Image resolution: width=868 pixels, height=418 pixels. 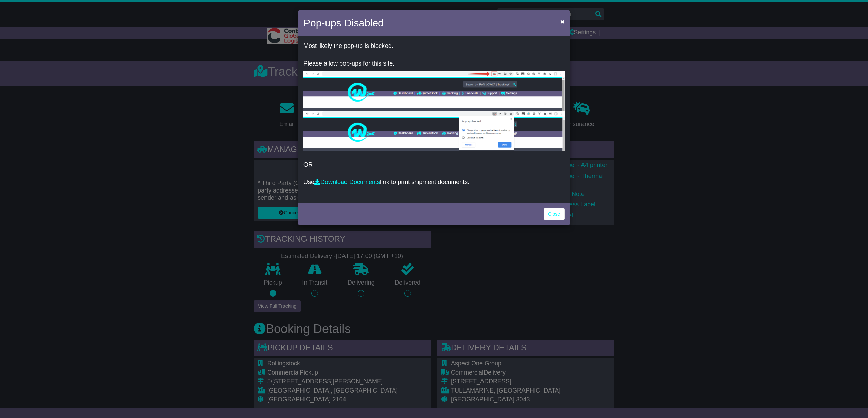 I want to click on a: Download Documents, so click(x=347, y=182).